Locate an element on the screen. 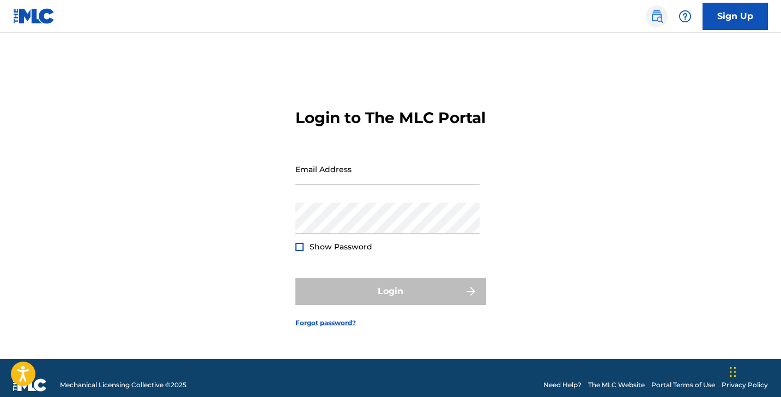 The height and width of the screenshot is (397, 781). div: Drag is located at coordinates (733, 372).